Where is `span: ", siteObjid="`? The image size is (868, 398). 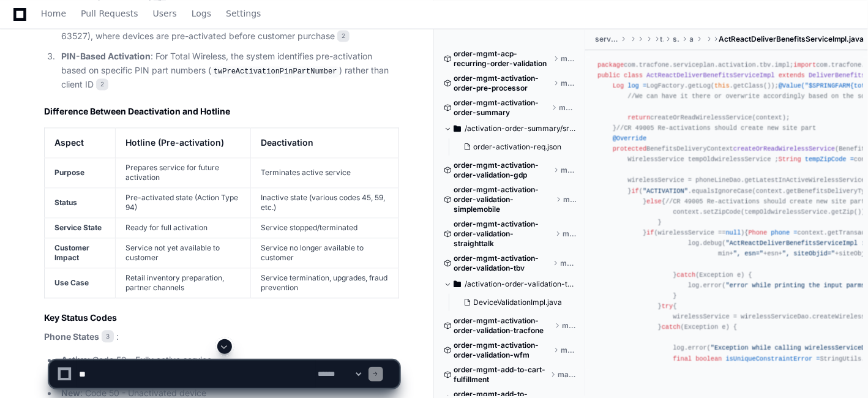
span: ", siteObjid=" is located at coordinates (808, 254).